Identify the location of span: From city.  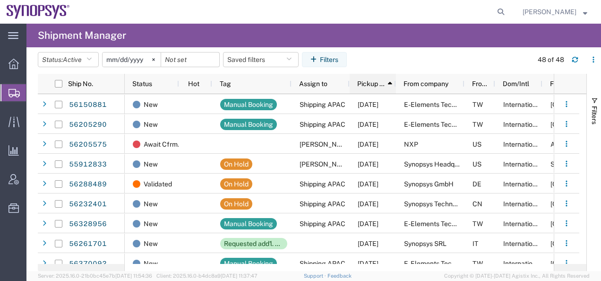
(564, 84).